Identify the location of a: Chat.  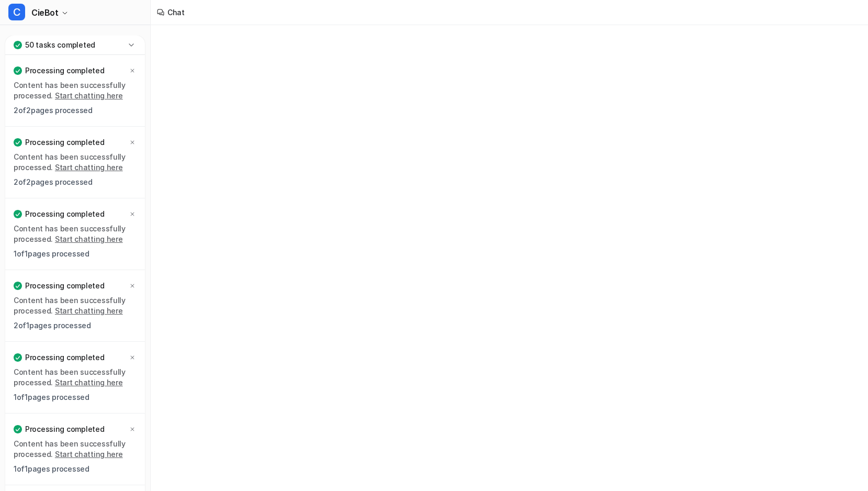
(75, 39).